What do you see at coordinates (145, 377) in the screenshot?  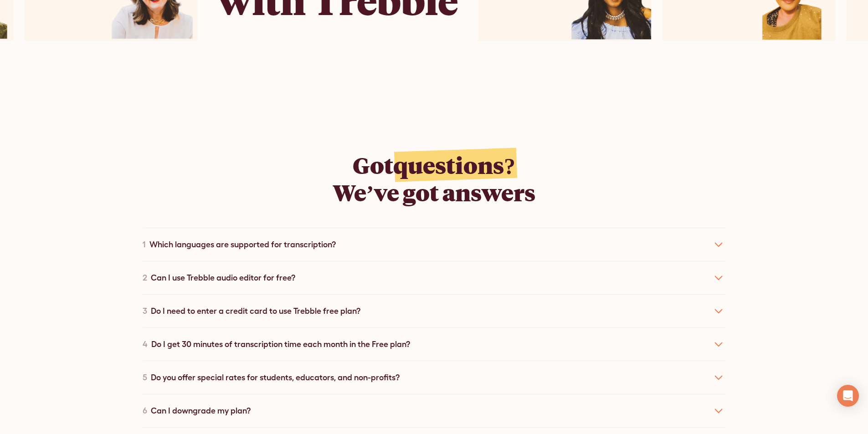 I see `div: 5` at bounding box center [145, 377].